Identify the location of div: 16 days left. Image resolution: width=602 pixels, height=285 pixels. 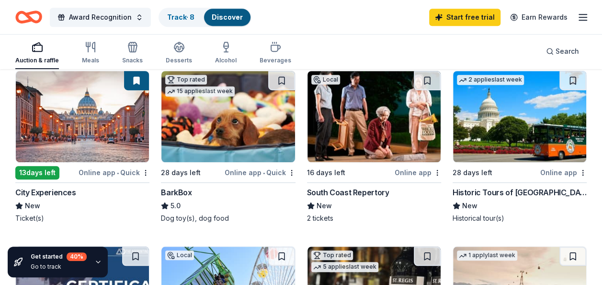
(326, 172).